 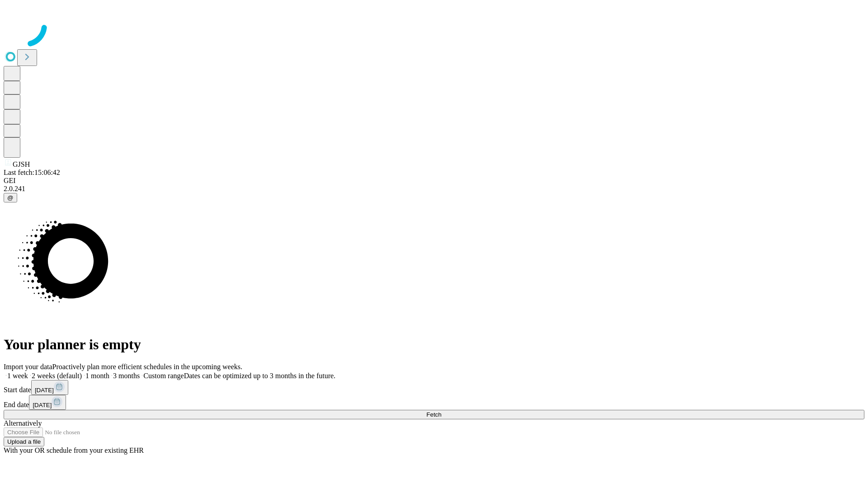 I want to click on div: GEI, so click(x=434, y=181).